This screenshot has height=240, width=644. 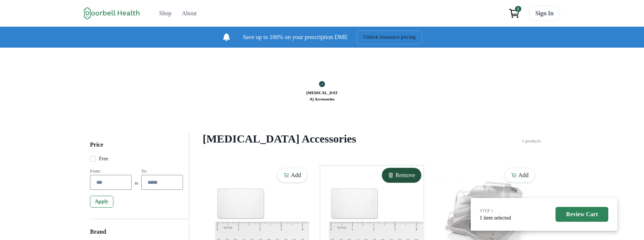 What do you see at coordinates (189, 14) in the screenshot?
I see `div: About` at bounding box center [189, 14].